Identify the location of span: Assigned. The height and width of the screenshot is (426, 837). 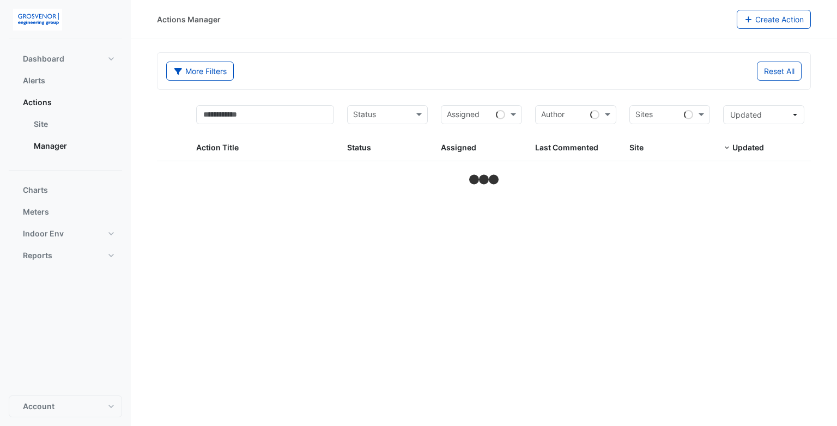
(458, 147).